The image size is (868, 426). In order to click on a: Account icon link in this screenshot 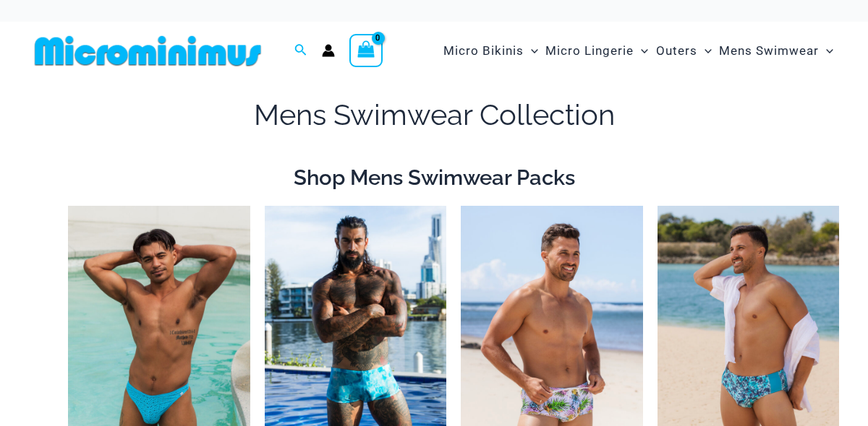, I will do `click(328, 51)`.